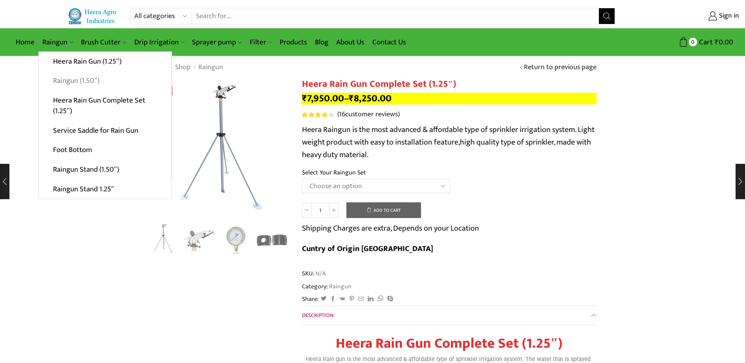 This screenshot has height=363, width=745. I want to click on a: Shop, so click(183, 68).